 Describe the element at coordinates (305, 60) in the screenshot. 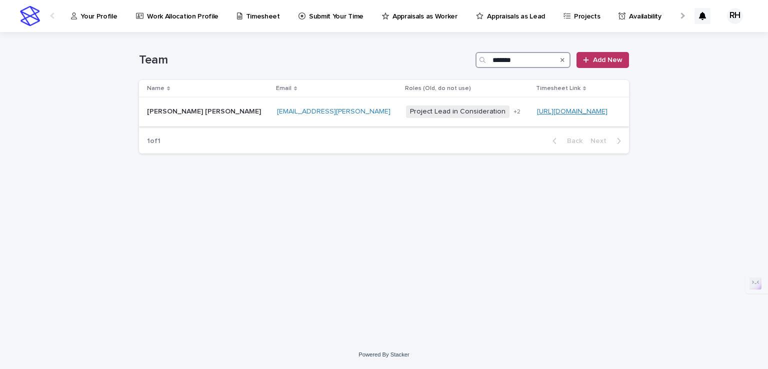

I see `h1: Team` at that location.